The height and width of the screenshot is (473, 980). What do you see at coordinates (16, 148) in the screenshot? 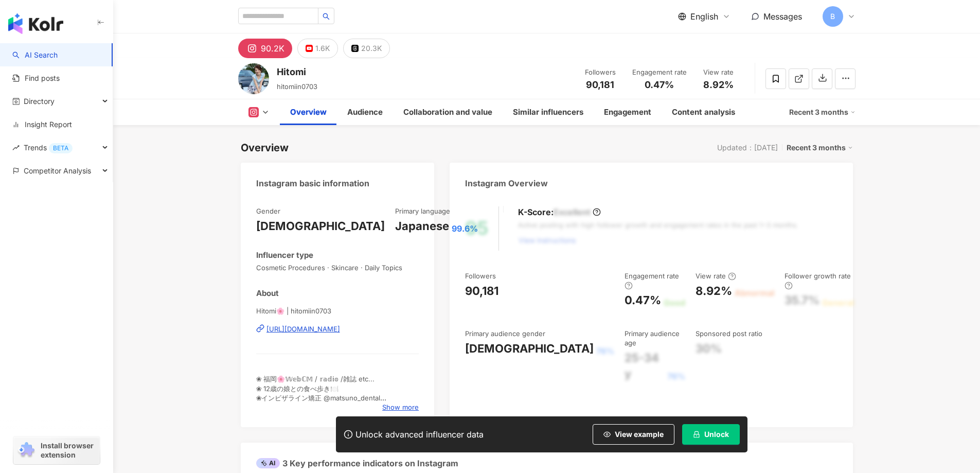
I see `span: rise` at bounding box center [16, 148].